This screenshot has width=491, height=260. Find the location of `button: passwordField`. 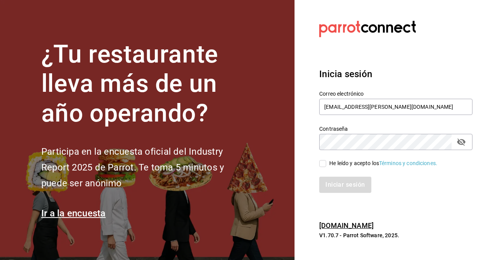

button: passwordField is located at coordinates (461, 142).